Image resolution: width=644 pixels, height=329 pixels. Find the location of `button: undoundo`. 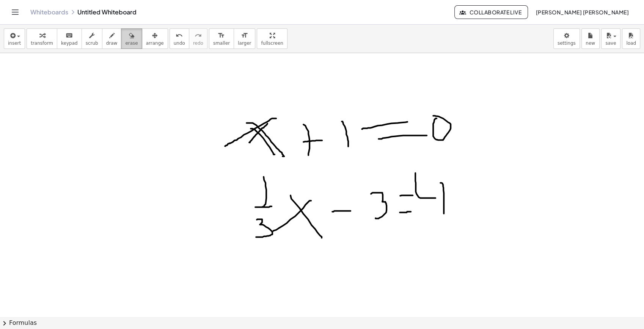

button: undoundo is located at coordinates (180, 39).